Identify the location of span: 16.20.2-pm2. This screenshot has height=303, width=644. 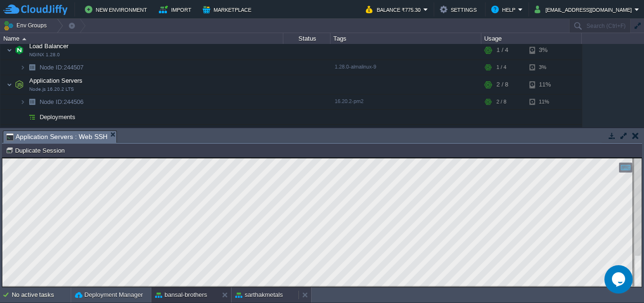
(349, 101).